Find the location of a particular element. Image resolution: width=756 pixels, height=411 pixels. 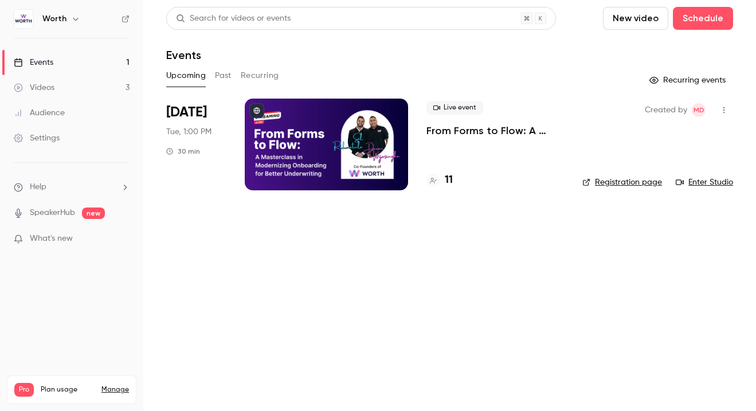

button: Schedule is located at coordinates (703, 18).